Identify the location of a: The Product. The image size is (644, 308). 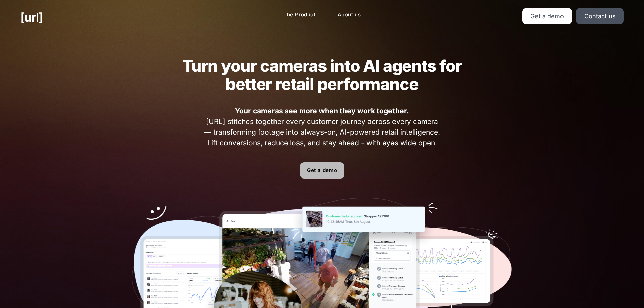
(300, 15).